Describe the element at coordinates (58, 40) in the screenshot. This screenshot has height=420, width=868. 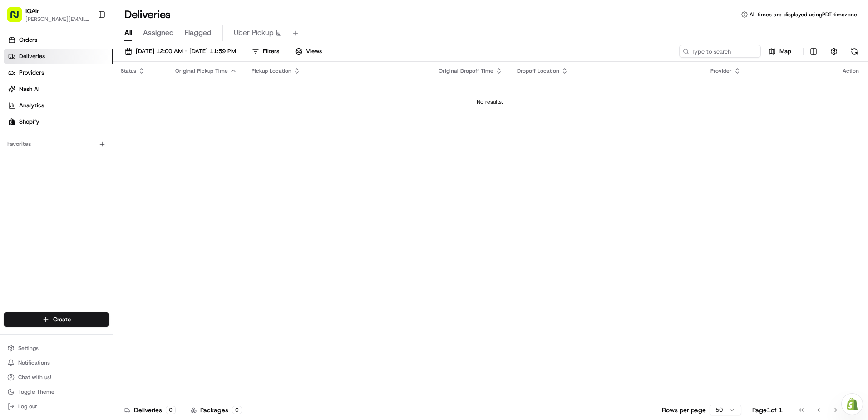
I see `a: Orders` at that location.